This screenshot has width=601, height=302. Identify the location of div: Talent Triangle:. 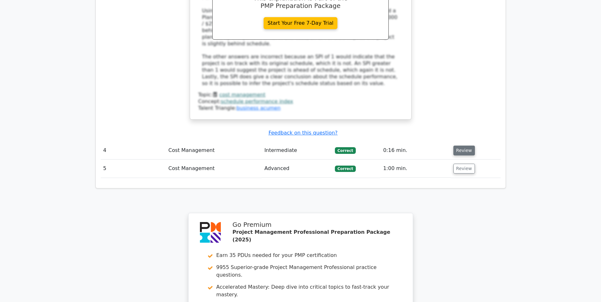
(301, 101).